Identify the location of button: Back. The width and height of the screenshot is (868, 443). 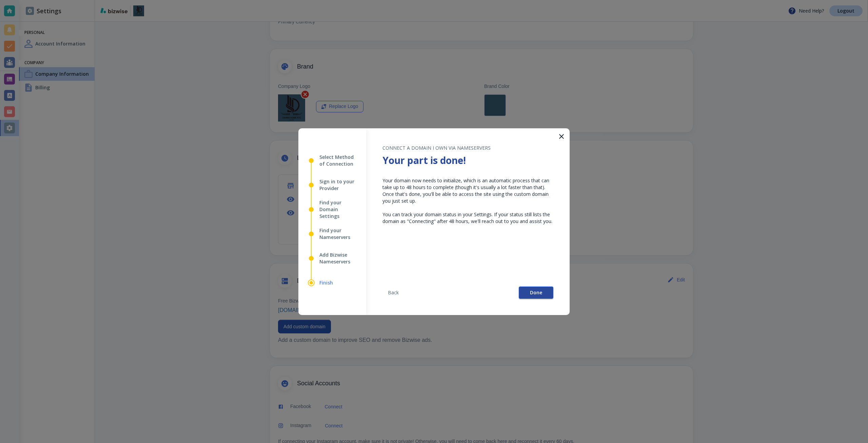
(393, 292).